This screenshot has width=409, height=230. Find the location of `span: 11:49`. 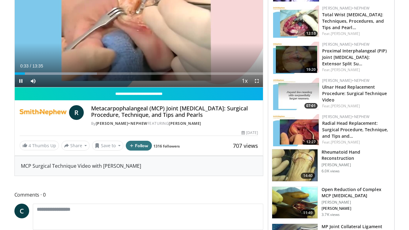

span: 11:49 is located at coordinates (308, 213).